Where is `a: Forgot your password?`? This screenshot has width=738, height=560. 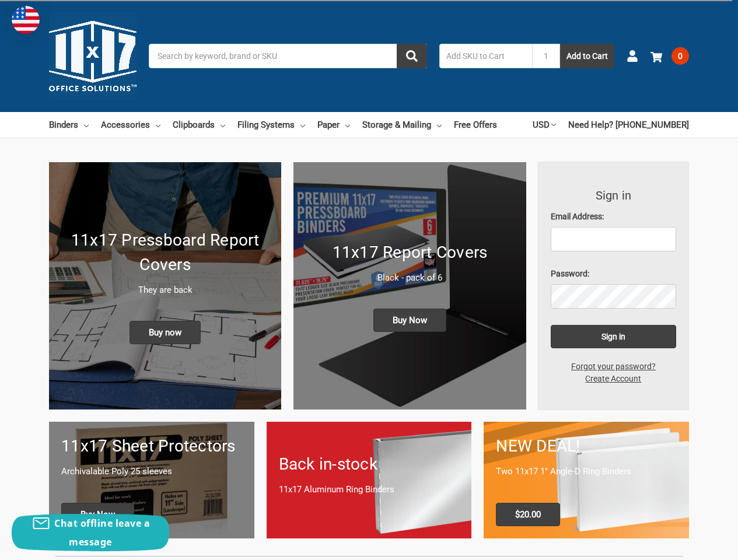
a: Forgot your password? is located at coordinates (614, 366).